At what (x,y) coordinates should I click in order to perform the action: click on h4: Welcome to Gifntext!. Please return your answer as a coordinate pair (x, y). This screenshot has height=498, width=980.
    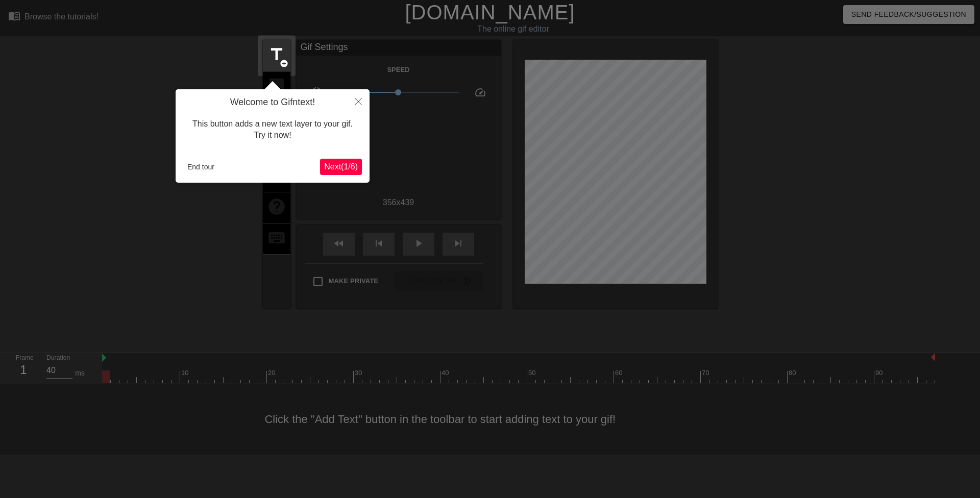
    Looking at the image, I should click on (273, 102).